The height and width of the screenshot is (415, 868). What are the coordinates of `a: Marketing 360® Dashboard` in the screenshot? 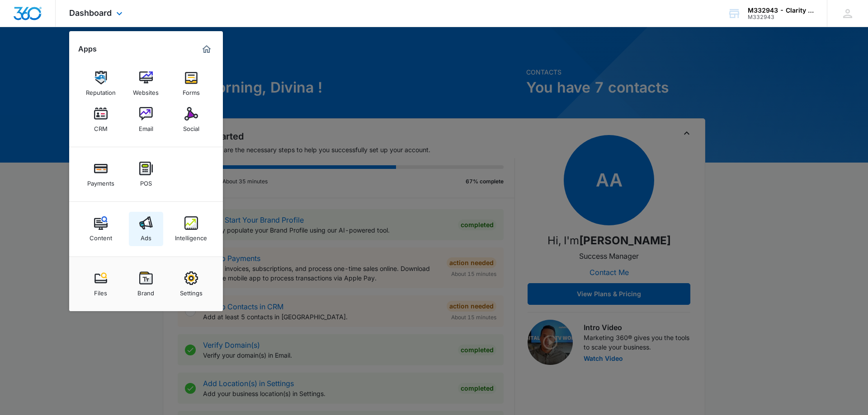 It's located at (206, 49).